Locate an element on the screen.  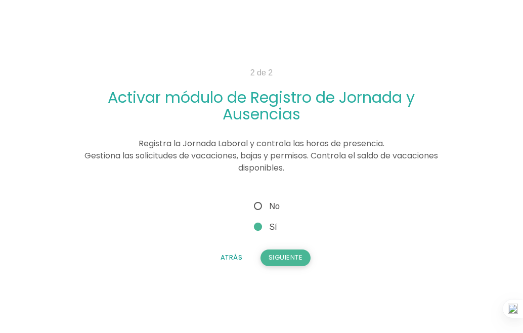
p: 2 de 2 is located at coordinates (262, 73).